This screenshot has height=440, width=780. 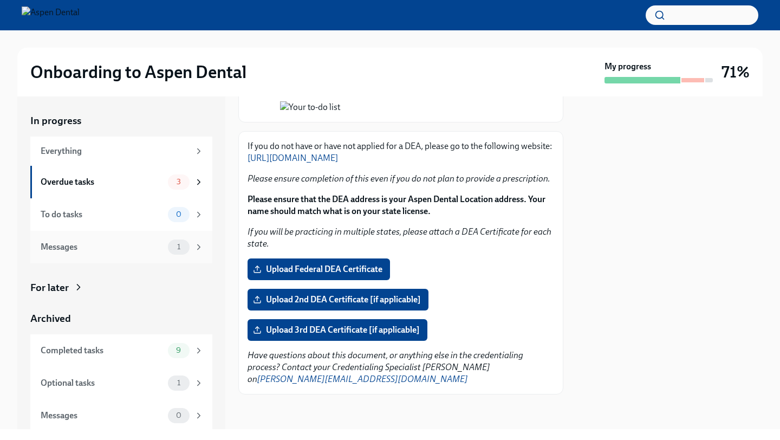 What do you see at coordinates (102, 383) in the screenshot?
I see `div: Optional tasks` at bounding box center [102, 383].